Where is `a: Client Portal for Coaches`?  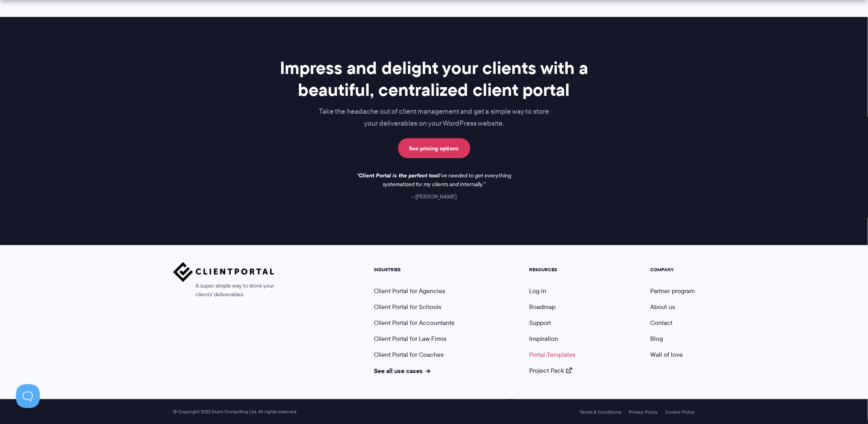 a: Client Portal for Coaches is located at coordinates (409, 355).